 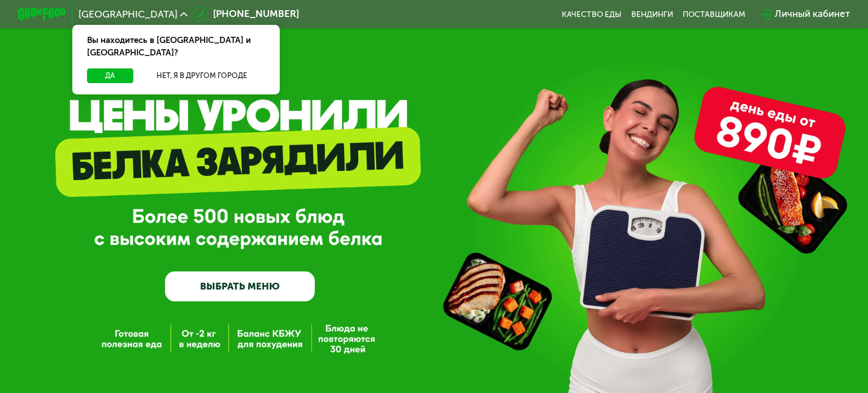 I want to click on a: Качество еды, so click(x=591, y=14).